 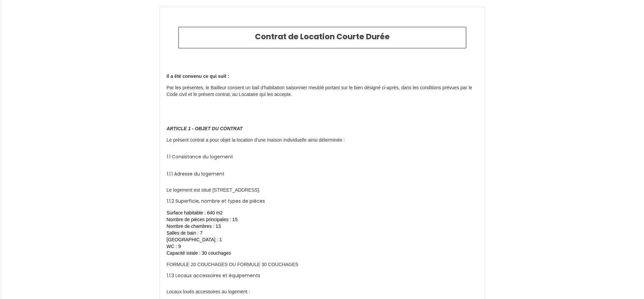 What do you see at coordinates (322, 201) in the screenshot?
I see `h3: 1.1.2 Superficie, nombre et types de pièces` at bounding box center [322, 201].